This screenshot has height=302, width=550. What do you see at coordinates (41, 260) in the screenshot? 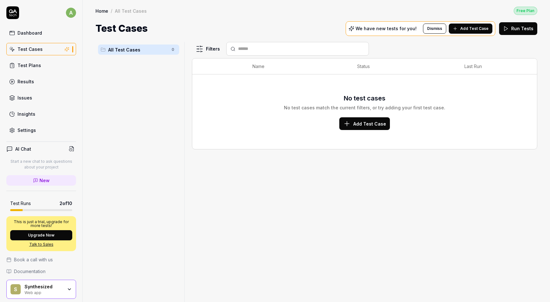
I see `a: Book a call with us` at bounding box center [41, 260].